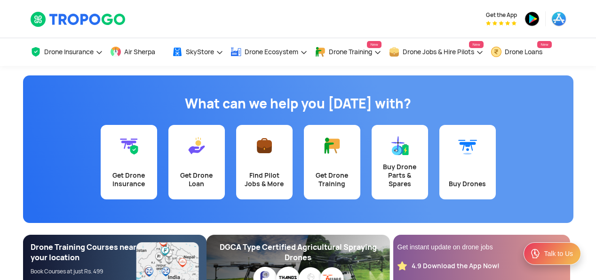  What do you see at coordinates (129, 145) in the screenshot?
I see `img: Get Drone Insurance` at bounding box center [129, 145].